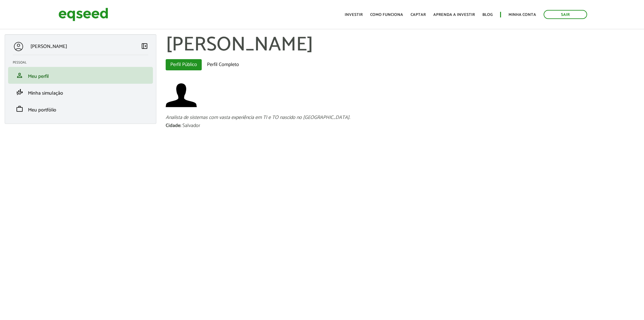  What do you see at coordinates (191, 126) in the screenshot?
I see `div: Salvador` at bounding box center [191, 126].